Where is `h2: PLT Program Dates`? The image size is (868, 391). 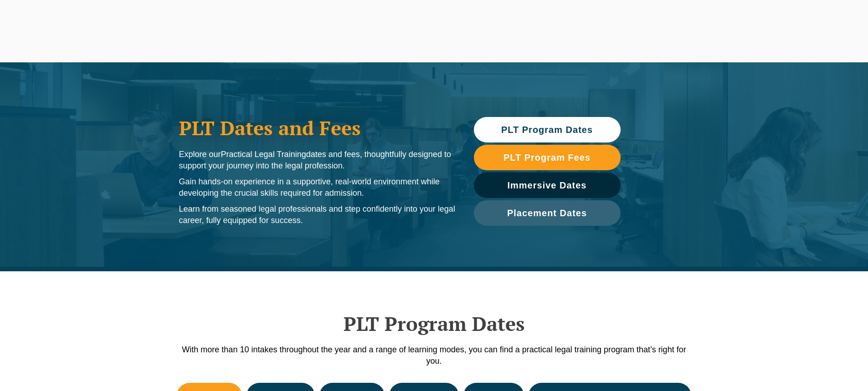
h2: PLT Program Dates is located at coordinates (434, 324).